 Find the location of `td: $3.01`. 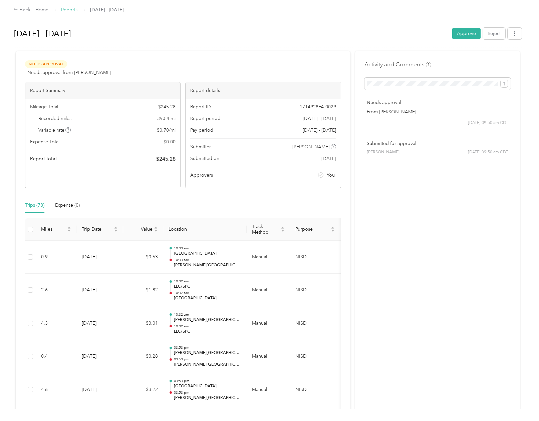

td: $3.01 is located at coordinates (143, 324).